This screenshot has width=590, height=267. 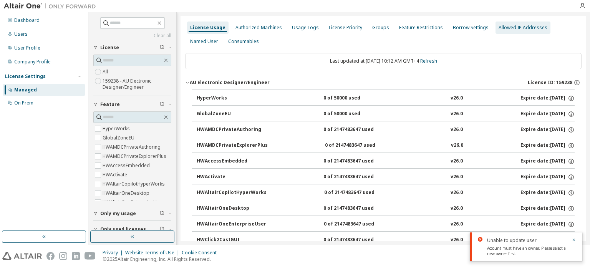 What do you see at coordinates (550, 83) in the screenshot?
I see `span: License ID: 159238` at bounding box center [550, 83].